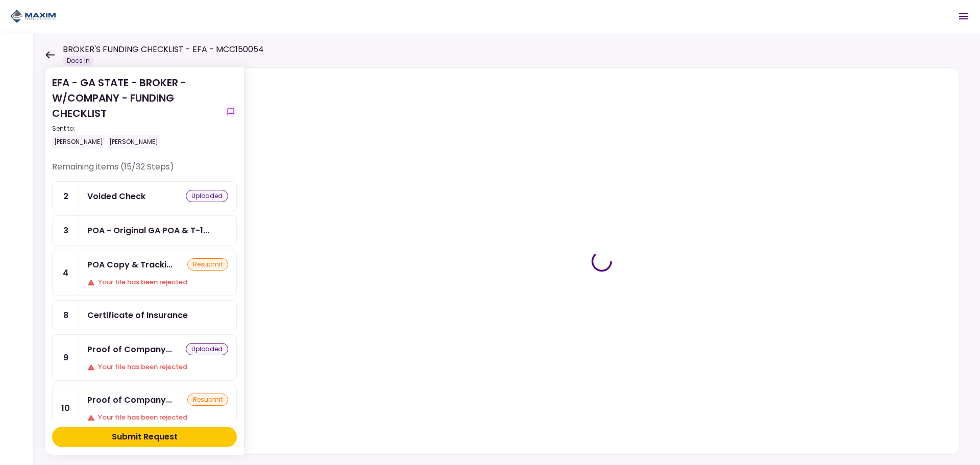  I want to click on a: 3POA - Original GA POA & T-146, so click(144, 230).